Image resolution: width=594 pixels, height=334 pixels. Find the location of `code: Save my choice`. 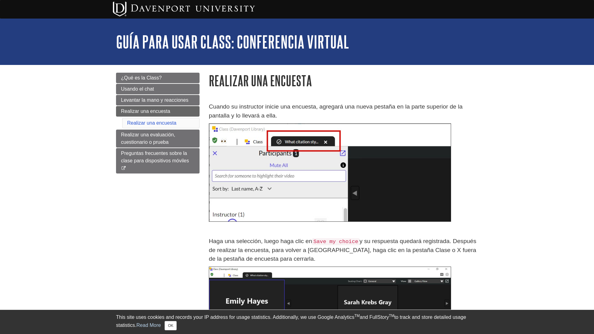

code: Save my choice is located at coordinates (336, 242).